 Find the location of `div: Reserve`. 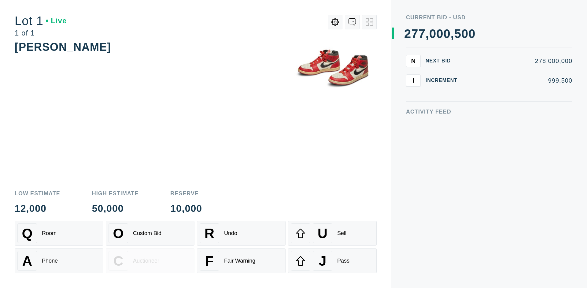

div: Reserve is located at coordinates (186, 193).